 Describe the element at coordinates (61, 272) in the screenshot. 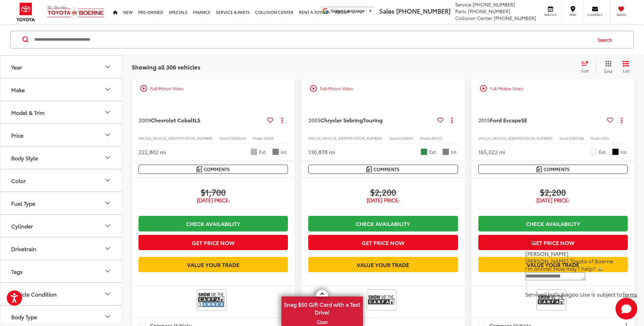

I see `button: TagsTags` at that location.